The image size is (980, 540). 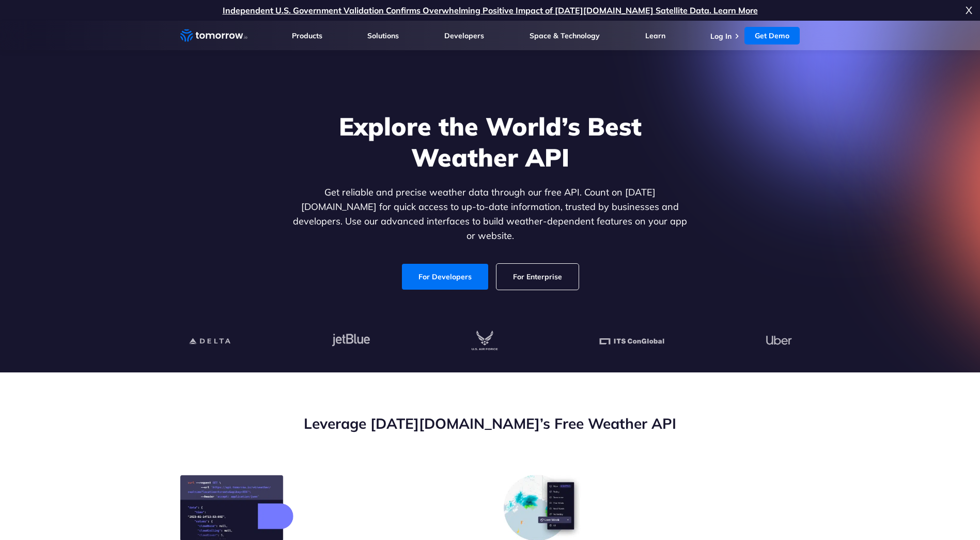 I want to click on a: Home link, so click(x=214, y=36).